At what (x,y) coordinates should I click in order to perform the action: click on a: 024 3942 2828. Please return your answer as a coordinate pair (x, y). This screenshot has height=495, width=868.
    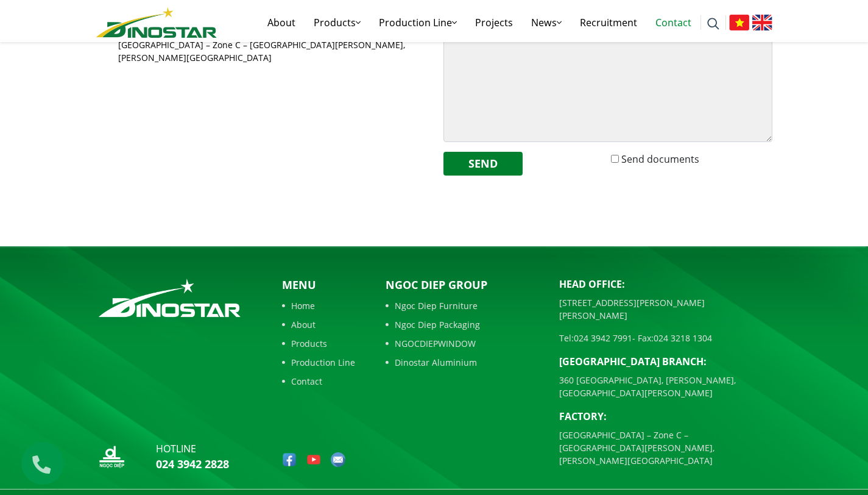
    Looking at the image, I should click on (192, 464).